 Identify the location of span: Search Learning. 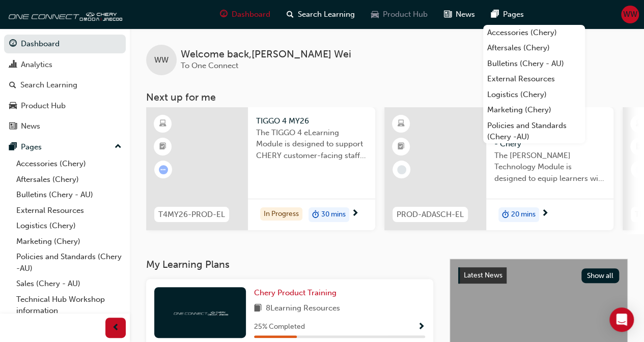
(326, 14).